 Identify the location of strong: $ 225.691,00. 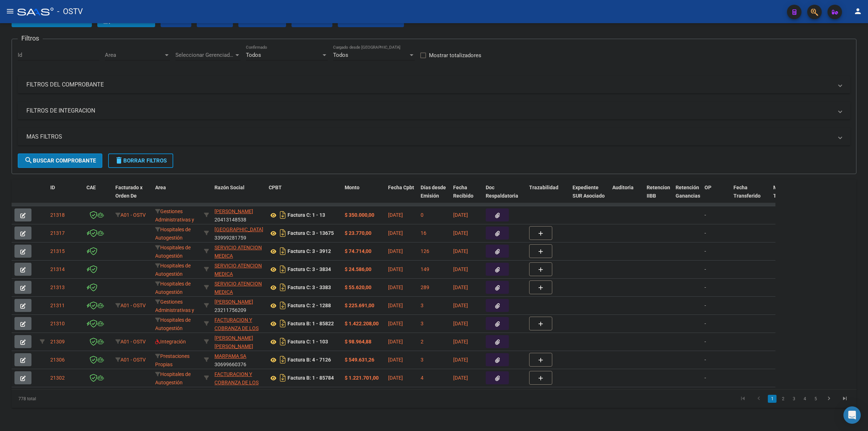
(360, 305).